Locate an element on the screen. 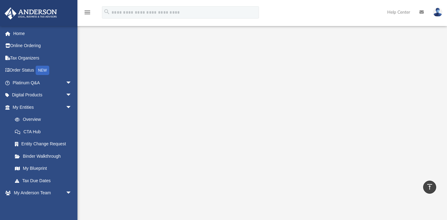  a: My Anderson Team is located at coordinates (42, 205).